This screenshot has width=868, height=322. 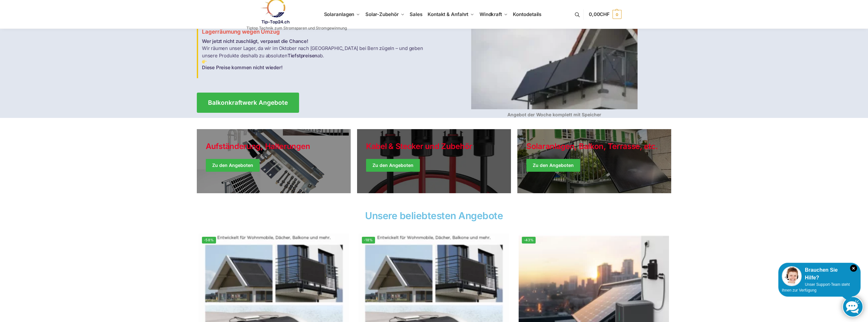 What do you see at coordinates (297, 28) in the screenshot?
I see `p: Tiptop Technik zum Stromsparen und Stromgewinnung` at bounding box center [297, 28].